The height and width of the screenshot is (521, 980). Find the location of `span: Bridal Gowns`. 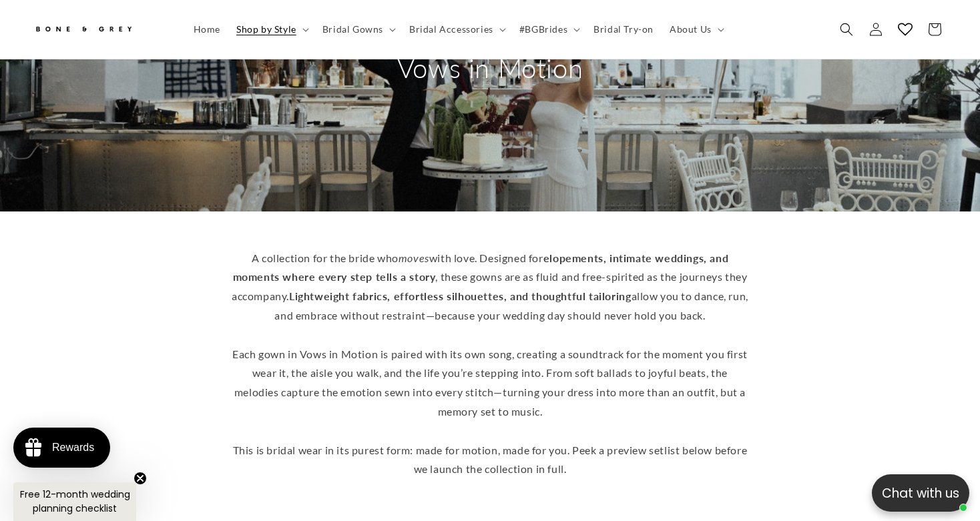

span: Bridal Gowns is located at coordinates (352, 29).